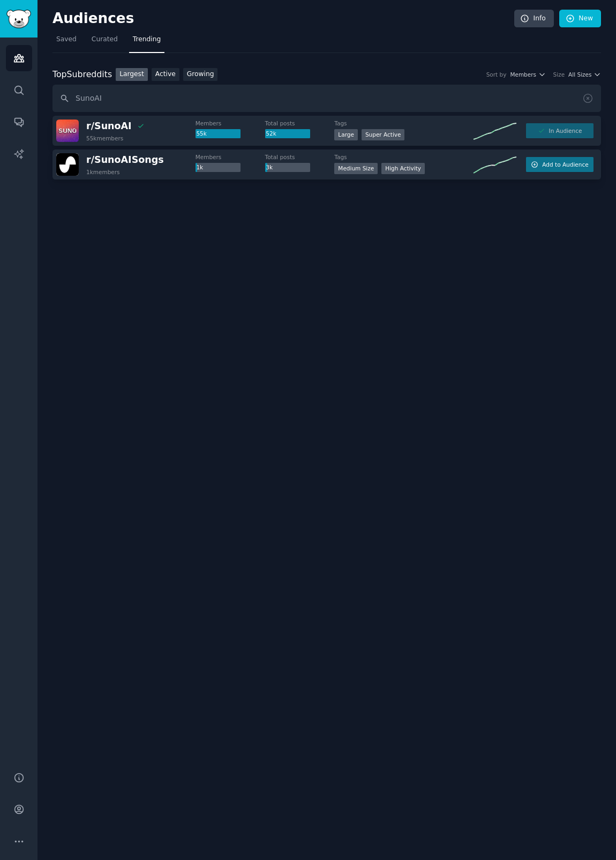  I want to click on img: SunoAISongs, so click(67, 164).